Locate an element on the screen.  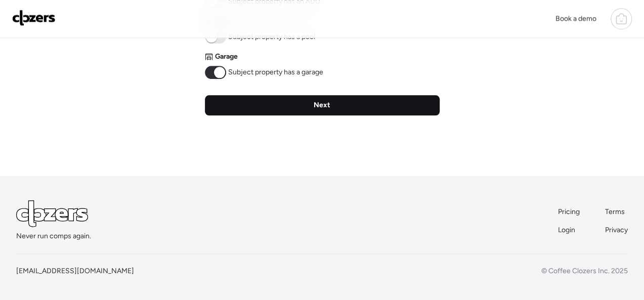
span: Never run comps again. is located at coordinates (54, 236).